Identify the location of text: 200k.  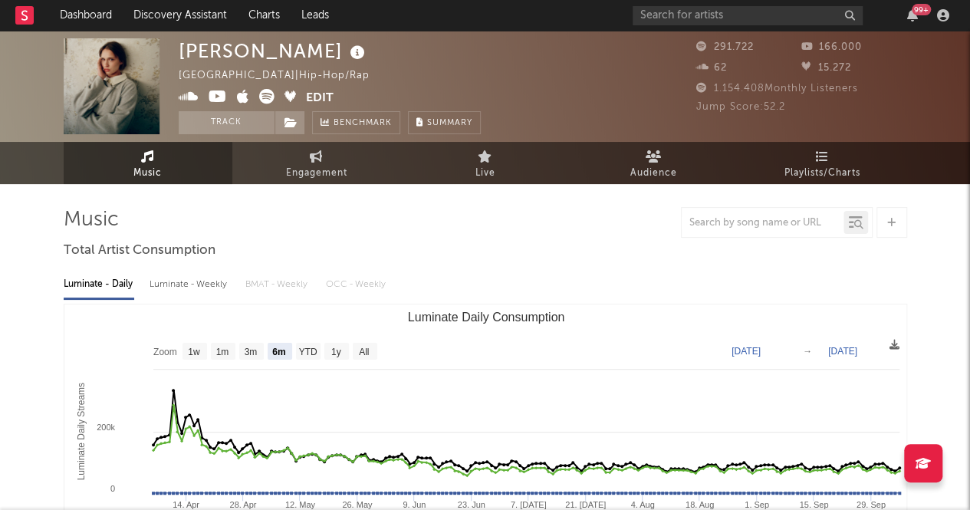
(106, 427).